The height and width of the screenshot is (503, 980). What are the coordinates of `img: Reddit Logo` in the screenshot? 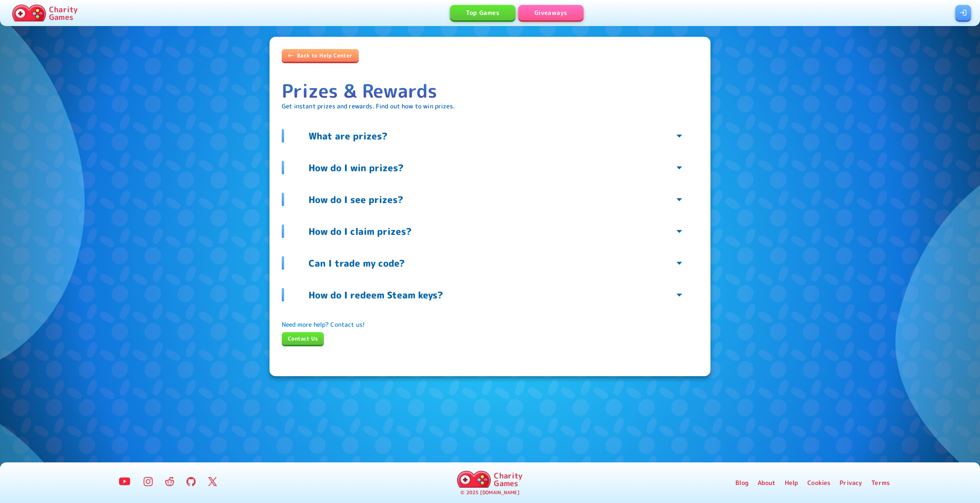 It's located at (169, 482).